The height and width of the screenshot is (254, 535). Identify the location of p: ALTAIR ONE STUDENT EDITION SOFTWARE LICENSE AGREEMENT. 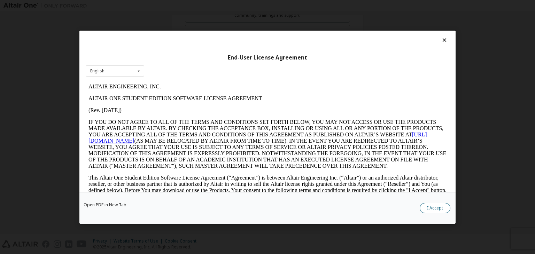
(182, 18).